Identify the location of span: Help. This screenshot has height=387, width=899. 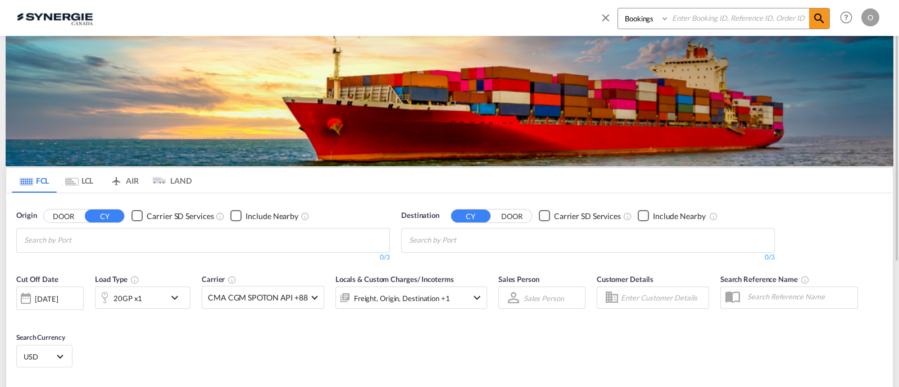
(846, 17).